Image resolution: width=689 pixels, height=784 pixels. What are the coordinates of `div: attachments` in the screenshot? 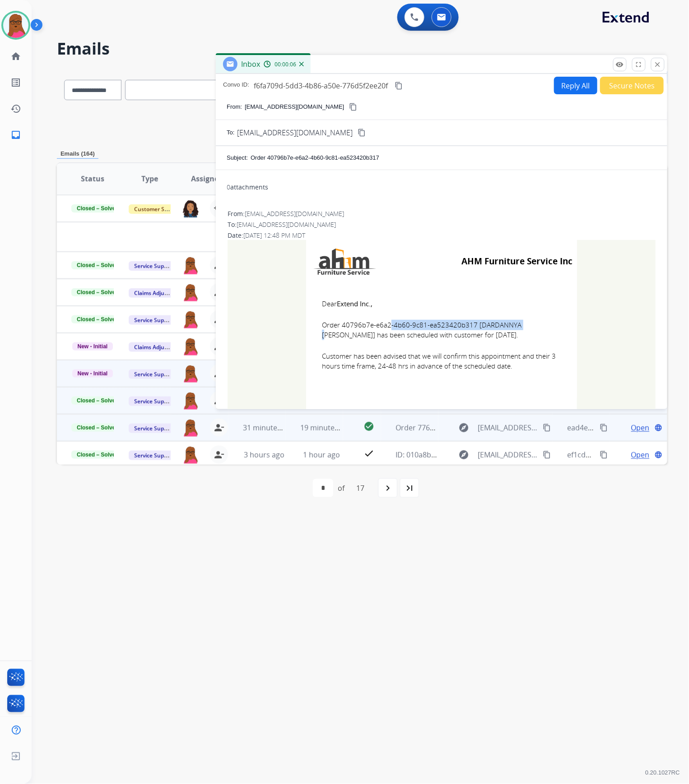 It's located at (247, 187).